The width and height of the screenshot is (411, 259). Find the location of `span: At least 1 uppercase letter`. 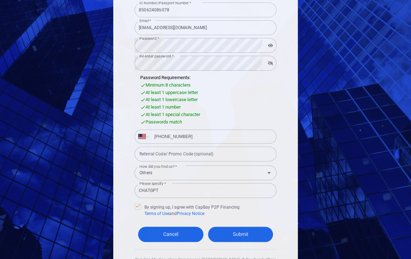

span: At least 1 uppercase letter is located at coordinates (172, 92).